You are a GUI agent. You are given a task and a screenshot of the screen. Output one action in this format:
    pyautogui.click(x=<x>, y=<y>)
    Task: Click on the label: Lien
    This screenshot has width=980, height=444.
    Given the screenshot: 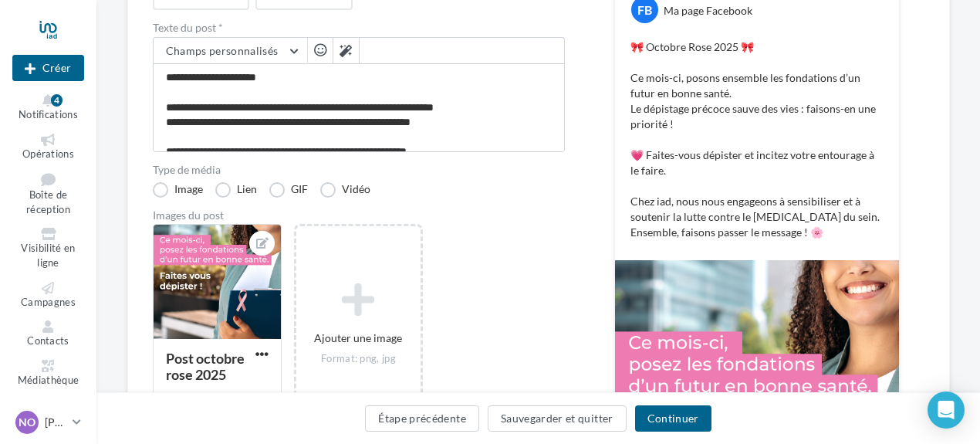 What is the action you would take?
    pyautogui.click(x=237, y=190)
    